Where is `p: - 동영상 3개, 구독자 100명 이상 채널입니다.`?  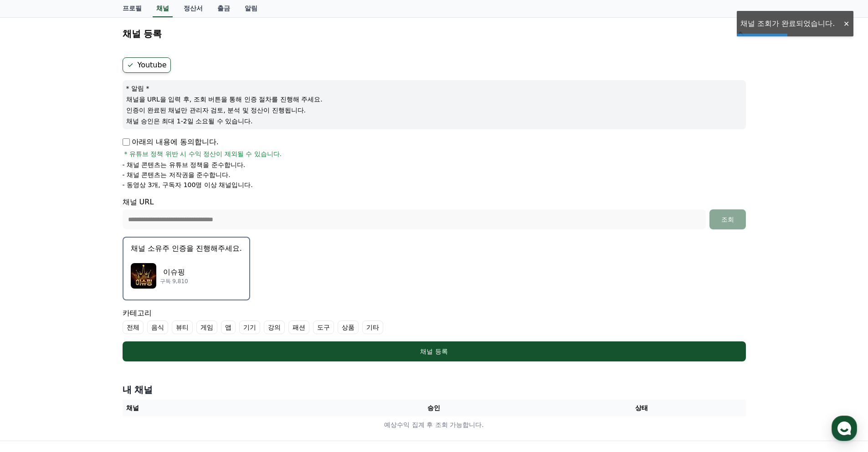 p: - 동영상 3개, 구독자 100명 이상 채널입니다. is located at coordinates (187, 185).